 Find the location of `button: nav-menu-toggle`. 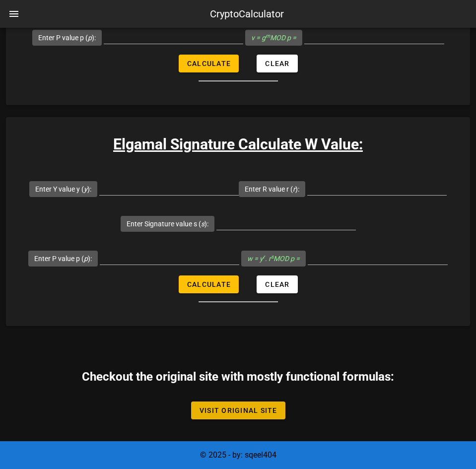

button: nav-menu-toggle is located at coordinates (14, 14).